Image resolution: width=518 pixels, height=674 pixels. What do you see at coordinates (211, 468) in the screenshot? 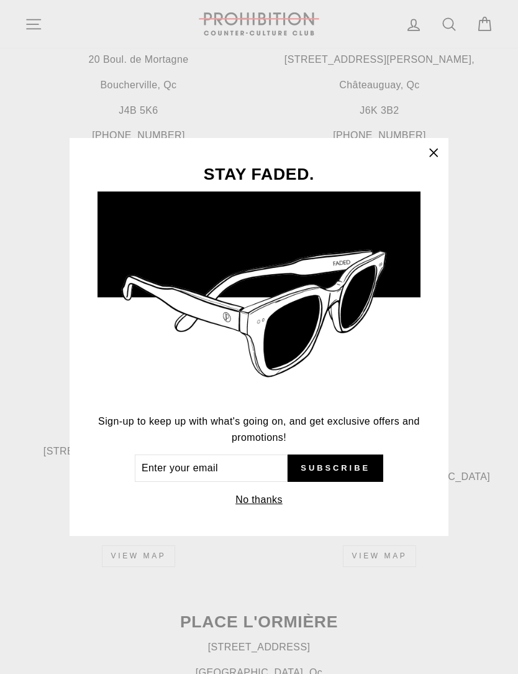
I see `input: Enter your email` at bounding box center [211, 468].